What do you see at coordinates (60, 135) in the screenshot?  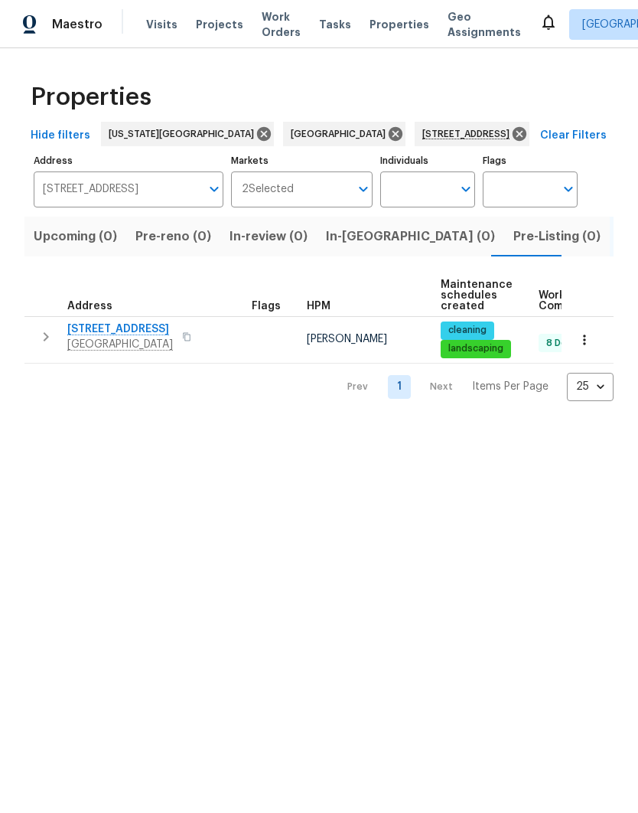 I see `span: Hide filters` at bounding box center [60, 135].